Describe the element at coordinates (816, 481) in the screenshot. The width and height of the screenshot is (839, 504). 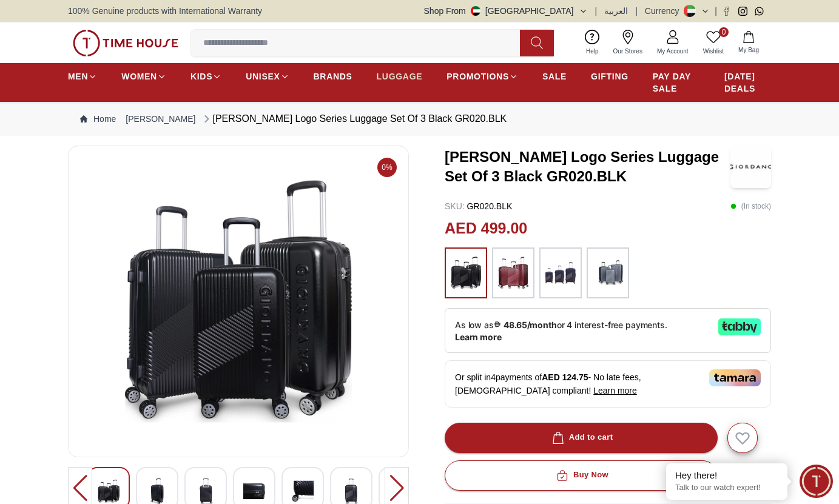
I see `div: Chat Widget` at that location.